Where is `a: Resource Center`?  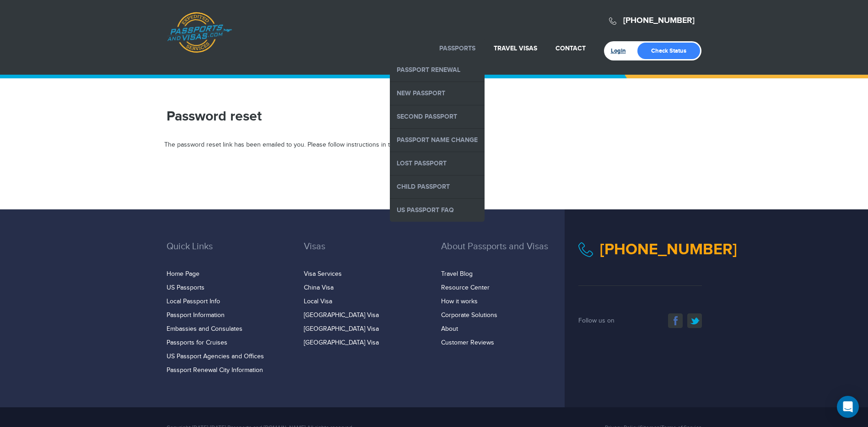
a: Resource Center is located at coordinates (465, 288).